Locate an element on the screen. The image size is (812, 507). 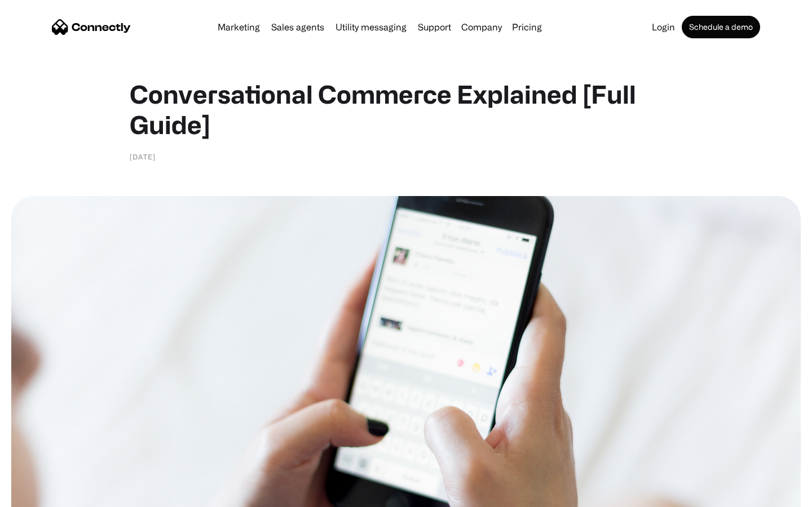
a: Support is located at coordinates (434, 27).